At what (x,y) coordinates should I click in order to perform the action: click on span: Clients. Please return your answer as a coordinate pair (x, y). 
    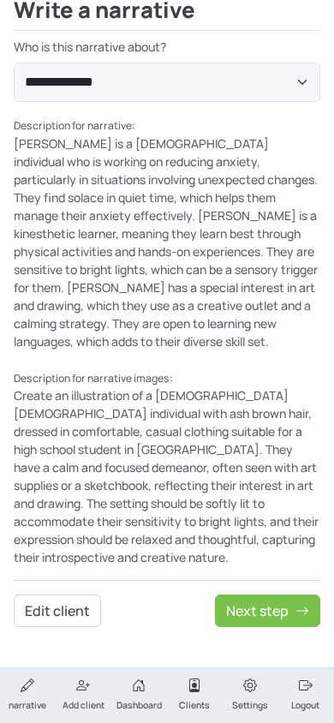
    Looking at the image, I should click on (194, 706).